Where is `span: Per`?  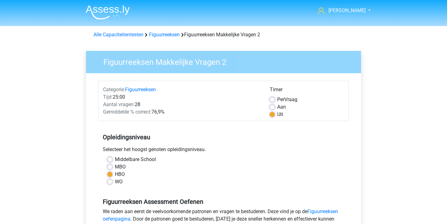 span: Per is located at coordinates (280, 99).